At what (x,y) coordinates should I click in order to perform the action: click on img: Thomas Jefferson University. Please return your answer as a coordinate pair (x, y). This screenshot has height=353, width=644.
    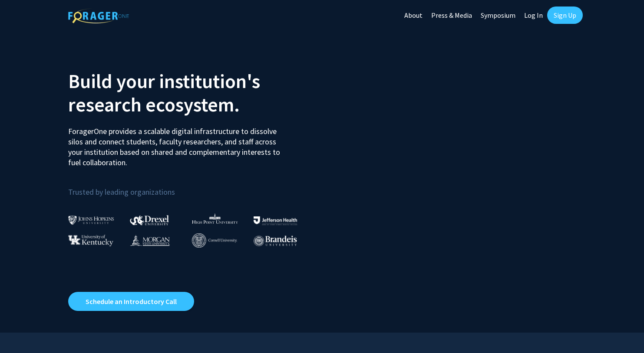
    Looking at the image, I should click on (275, 221).